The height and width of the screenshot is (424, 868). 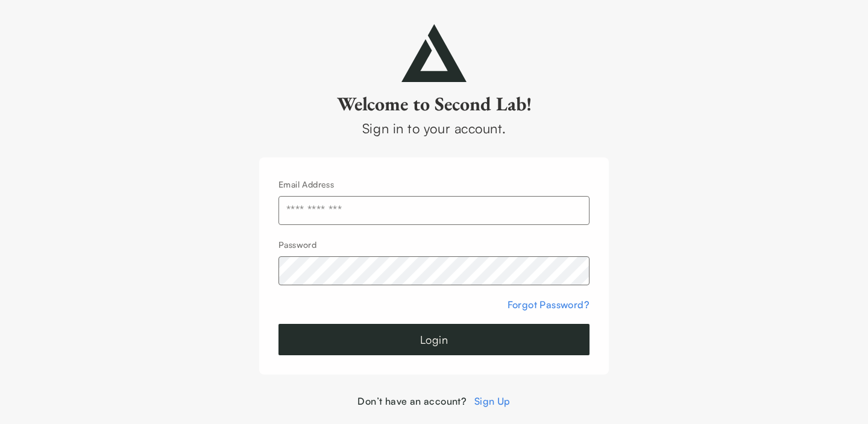 I want to click on img: secondlab-logo, so click(x=434, y=53).